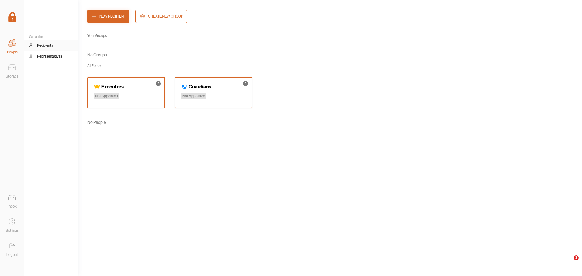 This screenshot has width=582, height=276. Describe the element at coordinates (330, 66) in the screenshot. I see `div: All People` at that location.